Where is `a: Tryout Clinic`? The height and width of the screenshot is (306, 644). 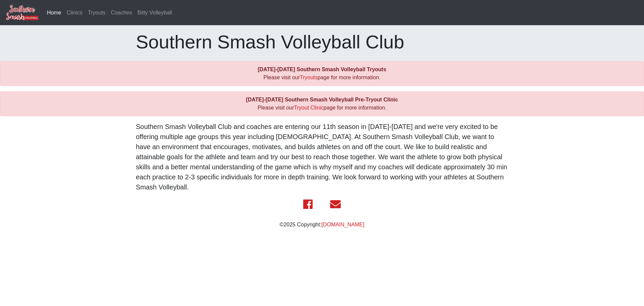 a: Tryout Clinic is located at coordinates (308, 108).